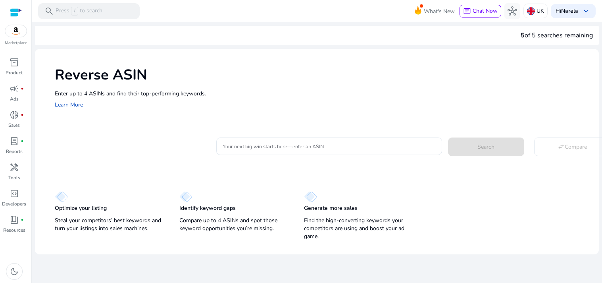 The image size is (602, 283). I want to click on p: Sales, so click(14, 125).